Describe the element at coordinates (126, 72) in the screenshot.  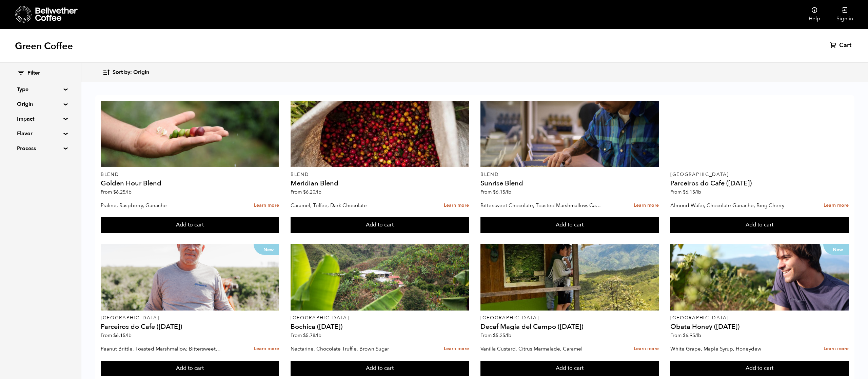
I see `button: Sort by: Origin` at that location.